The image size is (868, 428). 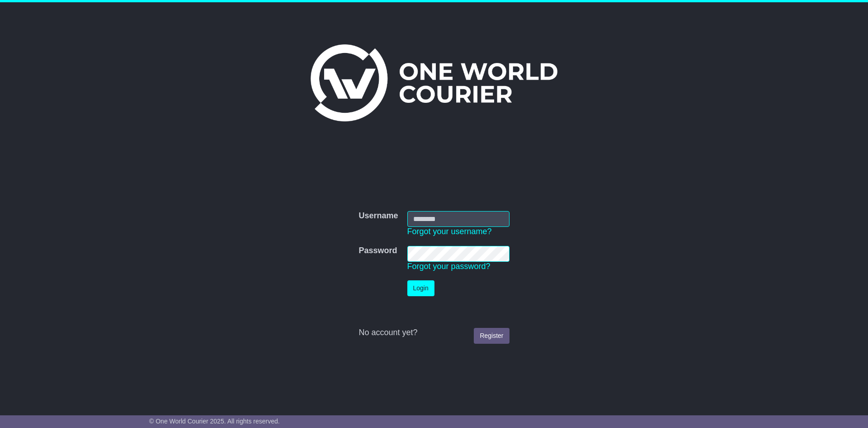 What do you see at coordinates (378, 250) in the screenshot?
I see `label: Password` at bounding box center [378, 250].